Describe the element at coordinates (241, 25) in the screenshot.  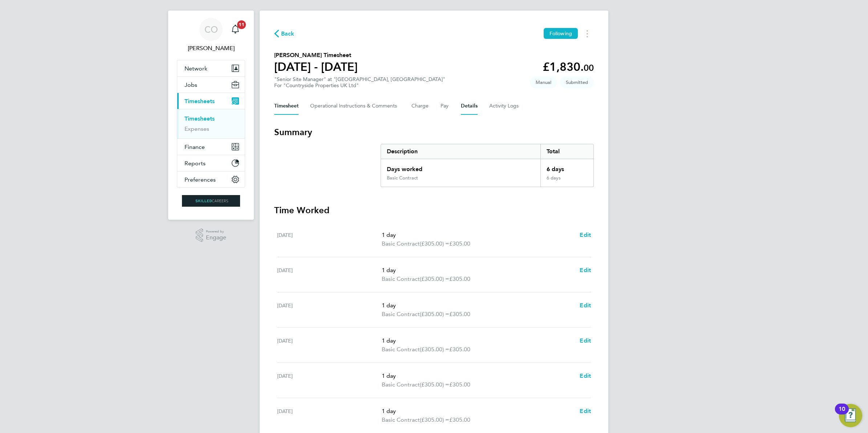
I see `span: 11` at that location.